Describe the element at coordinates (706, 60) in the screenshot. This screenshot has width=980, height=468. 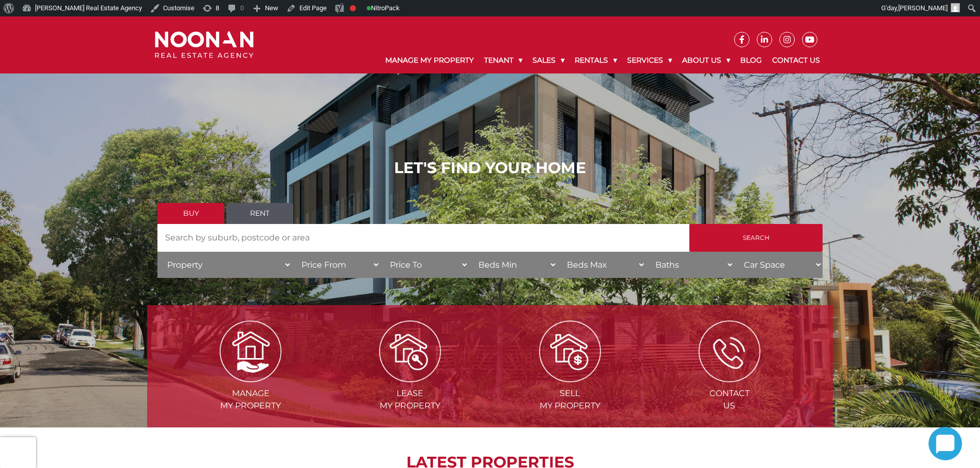
I see `a: About Us` at that location.